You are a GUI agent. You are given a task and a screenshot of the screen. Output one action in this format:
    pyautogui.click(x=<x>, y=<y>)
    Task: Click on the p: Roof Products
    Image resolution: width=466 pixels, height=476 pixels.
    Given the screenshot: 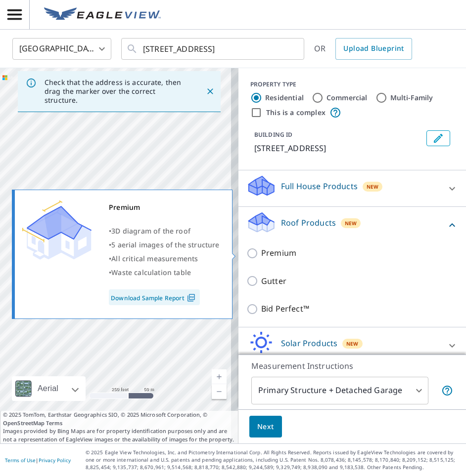 What is the action you would take?
    pyautogui.click(x=308, y=223)
    